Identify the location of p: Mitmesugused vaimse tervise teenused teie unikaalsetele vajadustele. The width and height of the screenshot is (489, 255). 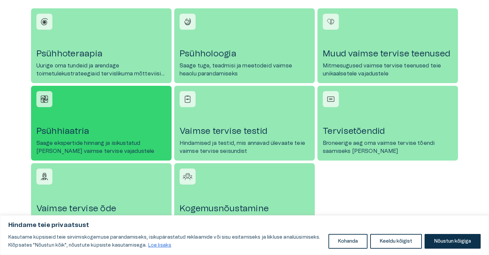
(387, 70).